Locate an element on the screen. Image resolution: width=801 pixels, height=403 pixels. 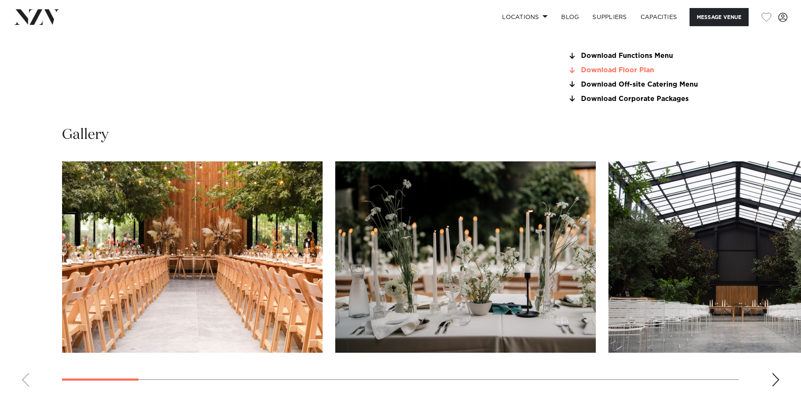
h2: Gallery is located at coordinates (85, 135).